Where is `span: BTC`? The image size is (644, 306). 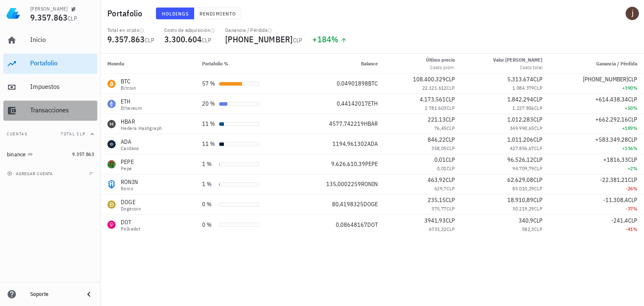 span: BTC is located at coordinates (373, 83).